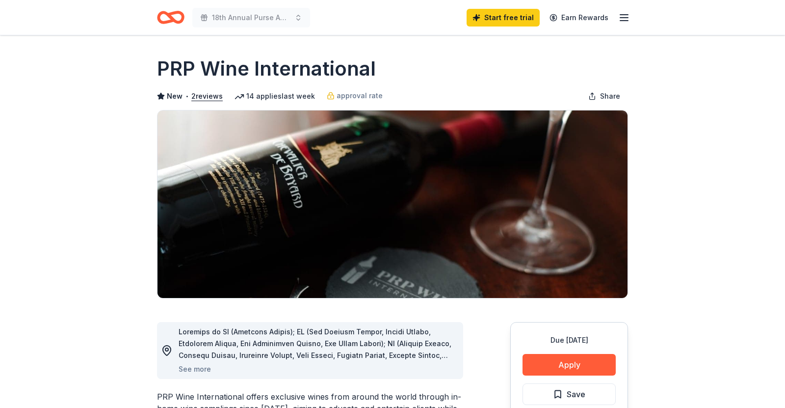  I want to click on a: Home, so click(171, 17).